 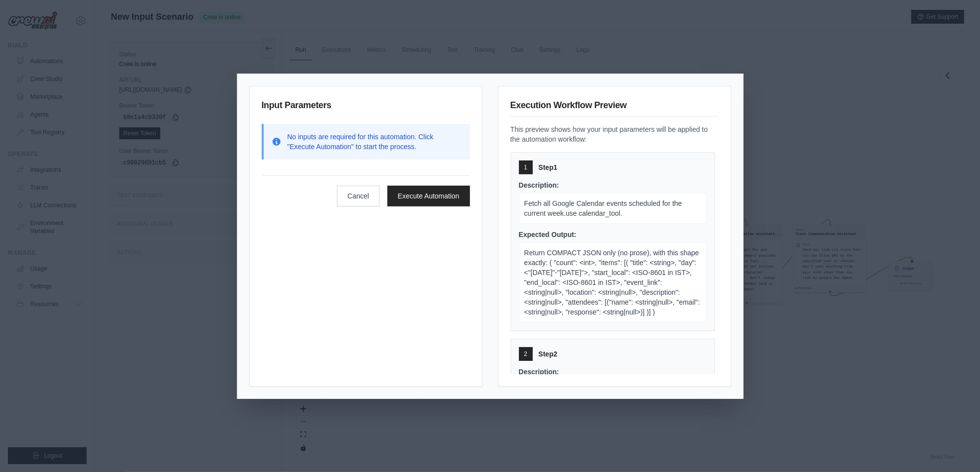 I want to click on p: No inputs are required for this automation. Click "Execute Automation" to start the process., so click(x=374, y=142).